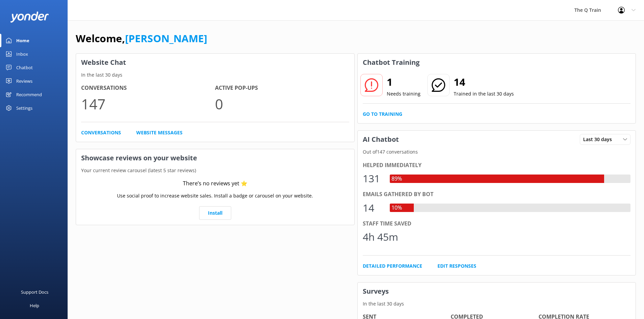 The width and height of the screenshot is (644, 319). What do you see at coordinates (24, 81) in the screenshot?
I see `div: Reviews` at bounding box center [24, 81].